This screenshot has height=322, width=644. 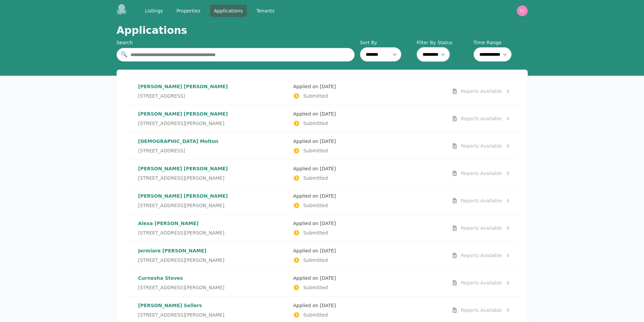 I want to click on a: Properties, so click(x=189, y=11).